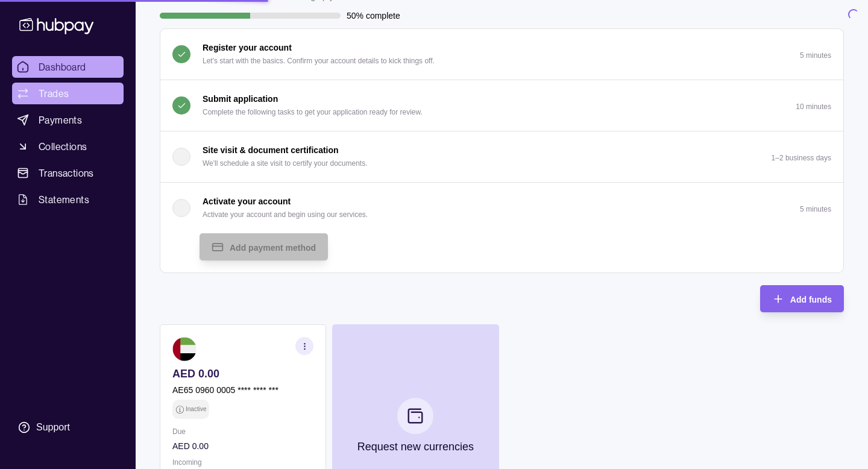  Describe the element at coordinates (270, 150) in the screenshot. I see `p: Site visit & document certification` at that location.